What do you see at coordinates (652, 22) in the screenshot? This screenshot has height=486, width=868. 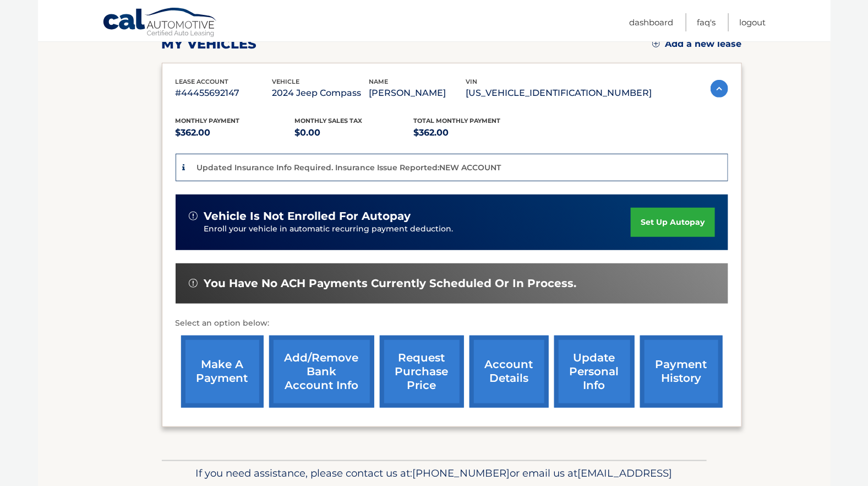 I see `a: Dashboard` at bounding box center [652, 22].